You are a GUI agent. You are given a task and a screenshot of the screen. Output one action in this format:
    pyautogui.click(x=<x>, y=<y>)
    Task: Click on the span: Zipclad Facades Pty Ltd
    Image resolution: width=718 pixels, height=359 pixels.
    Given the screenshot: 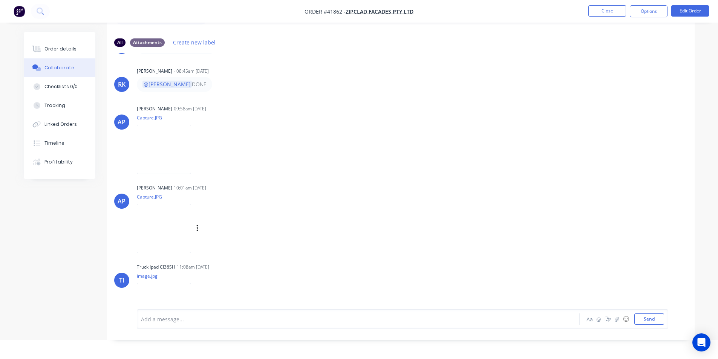 What is the action you would take?
    pyautogui.click(x=380, y=11)
    